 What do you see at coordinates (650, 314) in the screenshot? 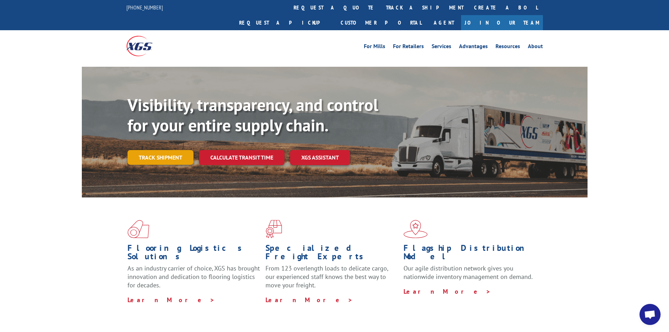
I see `div: Open chat` at bounding box center [650, 314].